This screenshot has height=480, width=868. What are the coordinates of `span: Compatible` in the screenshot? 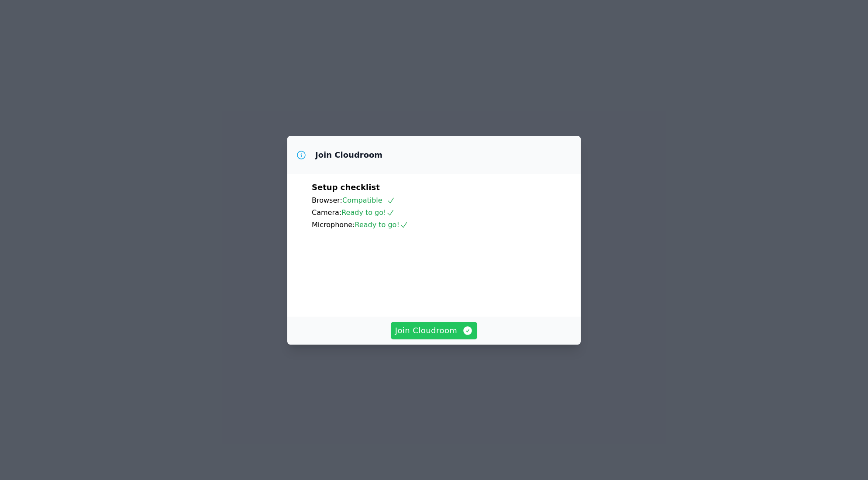 It's located at (368, 200).